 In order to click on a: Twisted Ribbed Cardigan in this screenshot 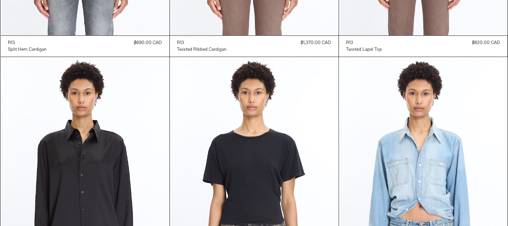, I will do `click(202, 50)`.